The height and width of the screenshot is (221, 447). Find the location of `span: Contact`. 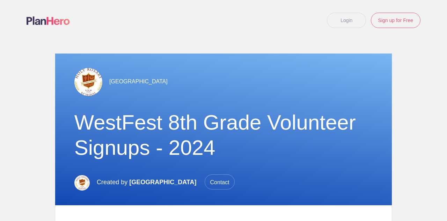

span: Contact is located at coordinates (220, 181).